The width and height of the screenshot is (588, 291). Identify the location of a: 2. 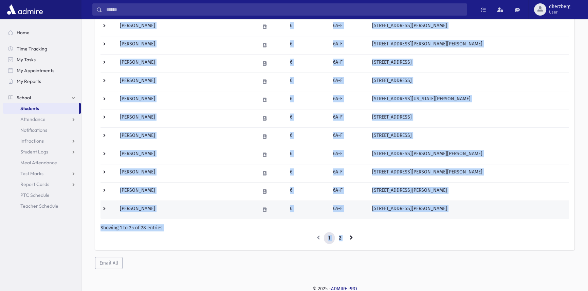
(340, 239).